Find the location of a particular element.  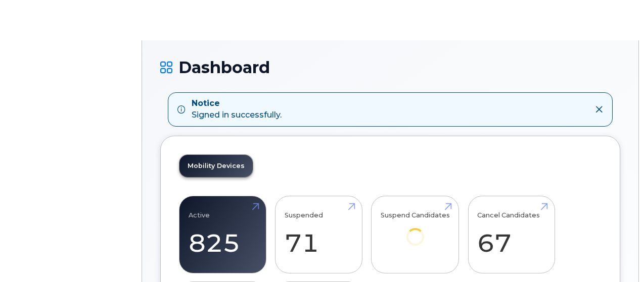

a: Active 825 is located at coordinates (223, 235).